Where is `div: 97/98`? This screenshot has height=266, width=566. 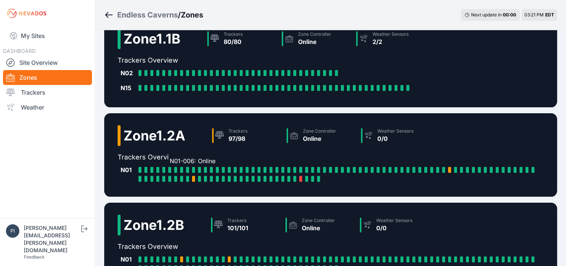 div: 97/98 is located at coordinates (238, 138).